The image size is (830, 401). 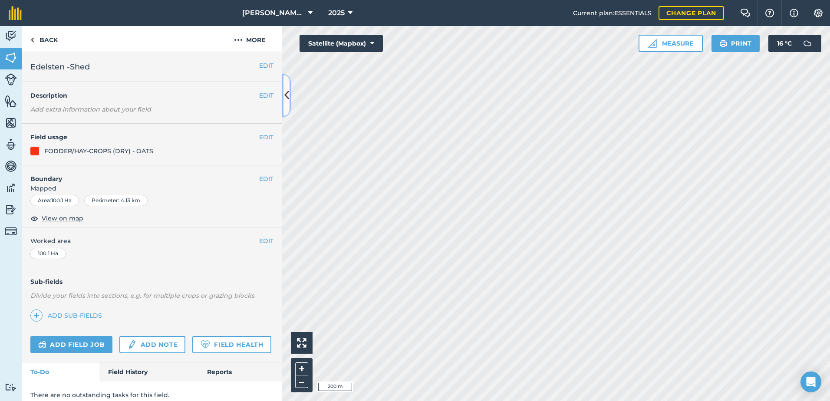 What do you see at coordinates (231, 345) in the screenshot?
I see `a: Field Health` at bounding box center [231, 345].